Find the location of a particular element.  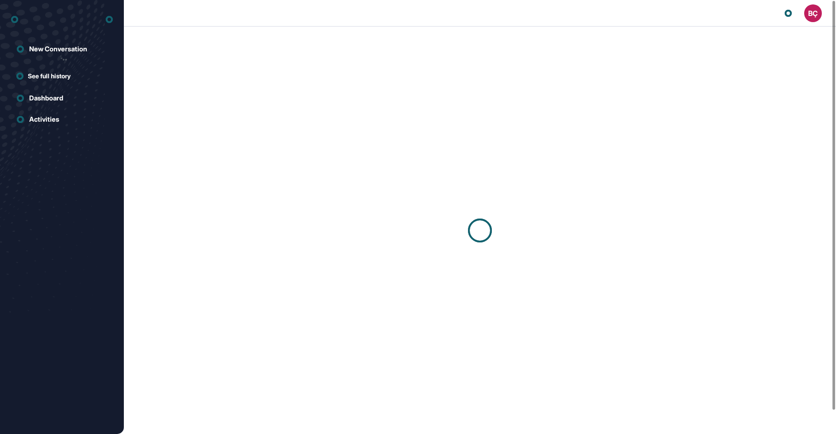

a: New Conversation is located at coordinates (62, 49).